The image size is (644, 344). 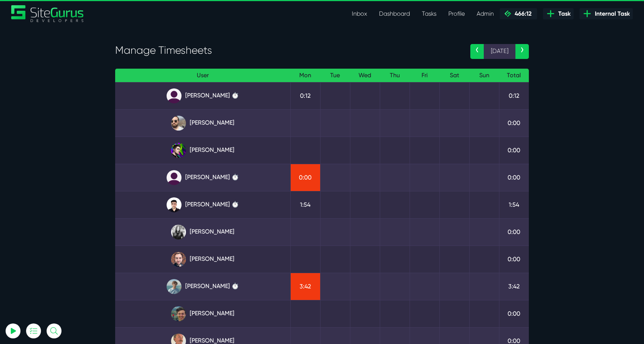 I want to click on img: xv1kmavyemxtguplm5ir.png, so click(x=174, y=205).